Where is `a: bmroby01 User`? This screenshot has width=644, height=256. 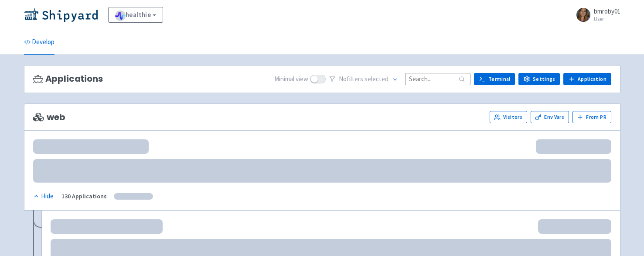 a: bmroby01 User is located at coordinates (595, 15).